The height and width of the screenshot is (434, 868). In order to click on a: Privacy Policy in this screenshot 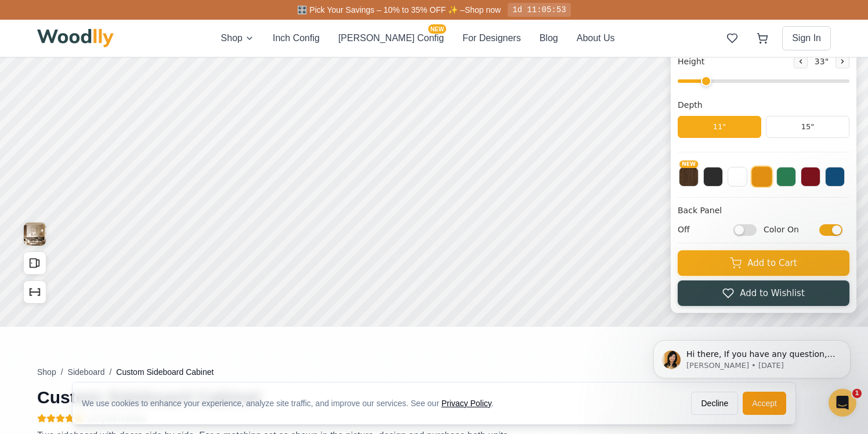, I will do `click(467, 404)`.